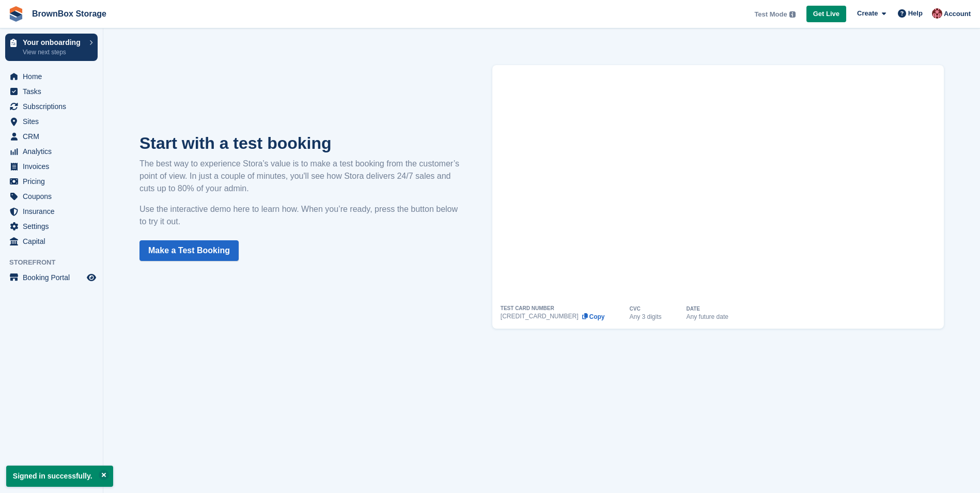 This screenshot has height=493, width=980. Describe the element at coordinates (70, 13) in the screenshot. I see `a: BrownBox Storage` at that location.